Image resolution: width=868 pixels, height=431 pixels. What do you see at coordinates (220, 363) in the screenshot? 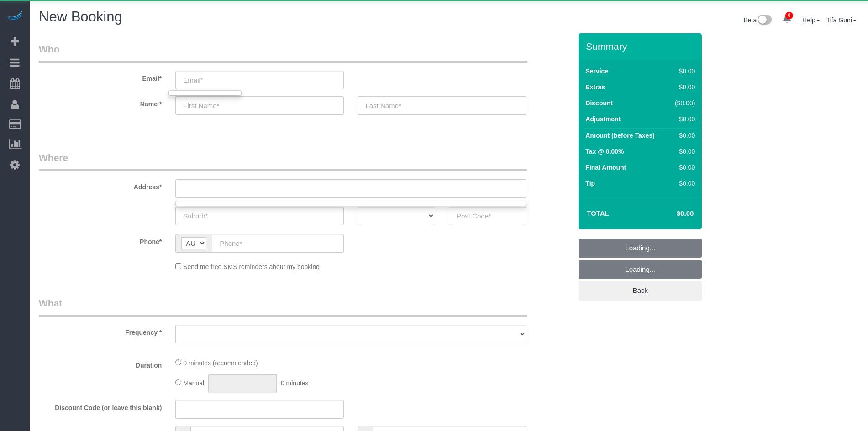
I see `span: 0 minutes (recommended)` at bounding box center [220, 363].